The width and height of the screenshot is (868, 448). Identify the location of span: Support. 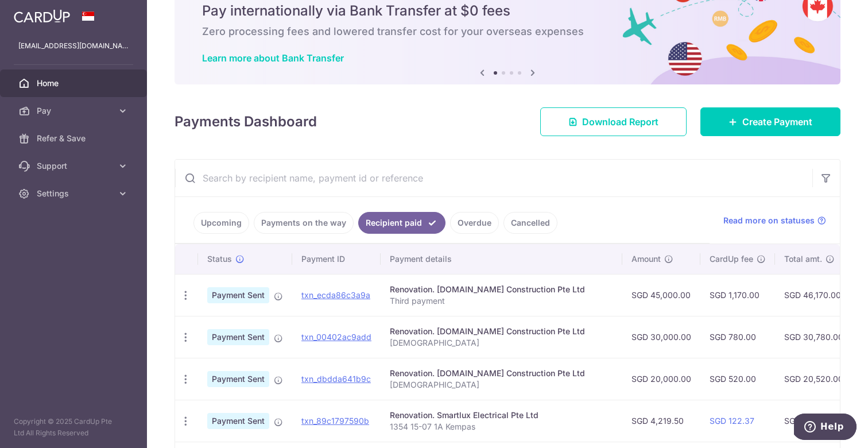
(75, 166).